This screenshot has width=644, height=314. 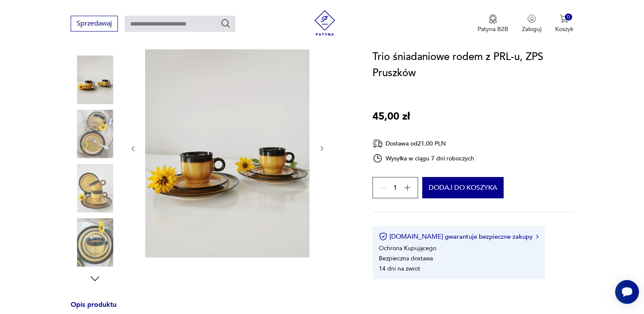 What do you see at coordinates (395, 188) in the screenshot?
I see `span: 1` at bounding box center [395, 188].